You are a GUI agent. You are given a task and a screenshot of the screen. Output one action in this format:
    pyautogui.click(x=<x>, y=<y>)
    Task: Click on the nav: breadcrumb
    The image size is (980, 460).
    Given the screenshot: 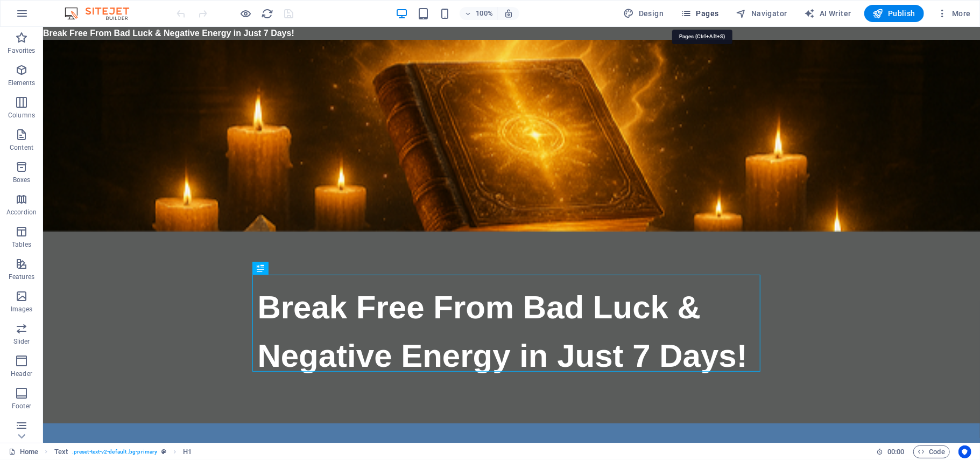 What is the action you would take?
    pyautogui.click(x=123, y=452)
    